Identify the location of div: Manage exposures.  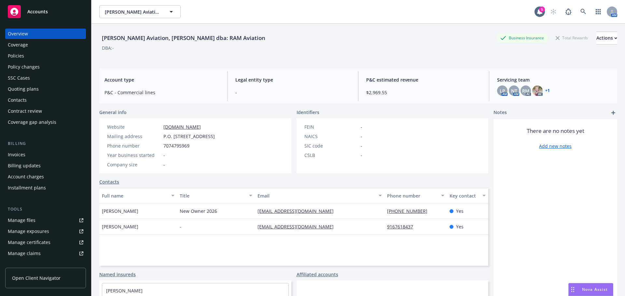
(28, 232).